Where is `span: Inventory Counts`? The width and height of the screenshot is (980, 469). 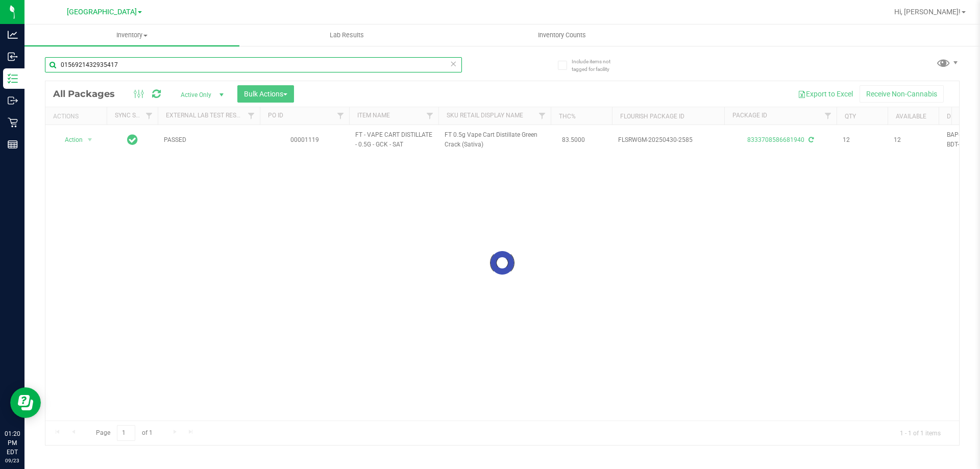 span: Inventory Counts is located at coordinates (562, 35).